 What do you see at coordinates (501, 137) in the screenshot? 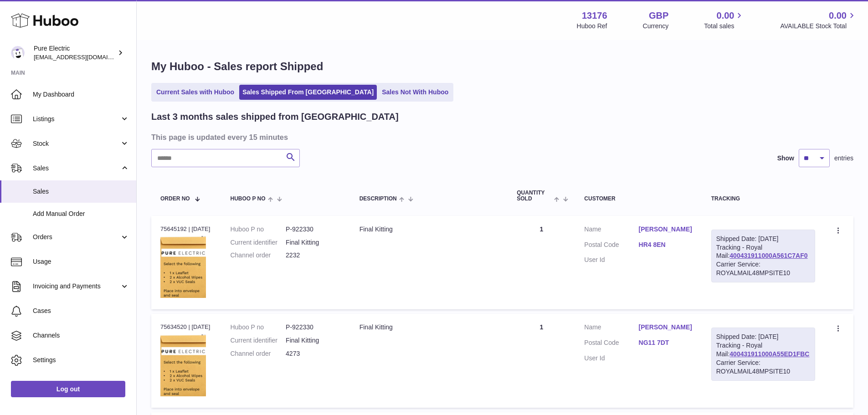
I see `h3: This page is updated every 15 minutes` at bounding box center [501, 137].